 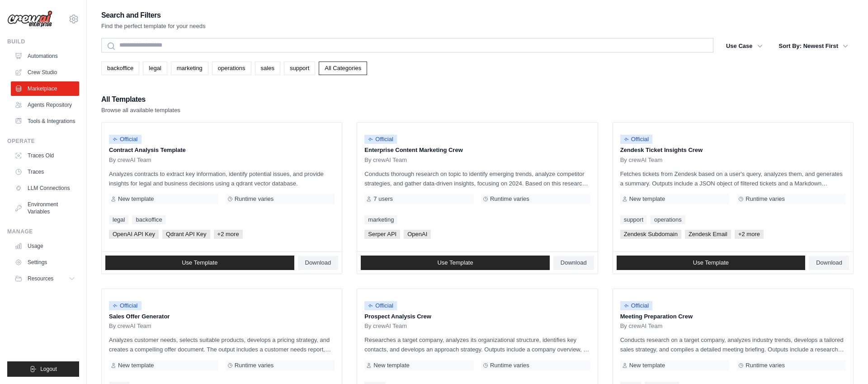 What do you see at coordinates (45, 72) in the screenshot?
I see `a: Crew Studio` at bounding box center [45, 72].